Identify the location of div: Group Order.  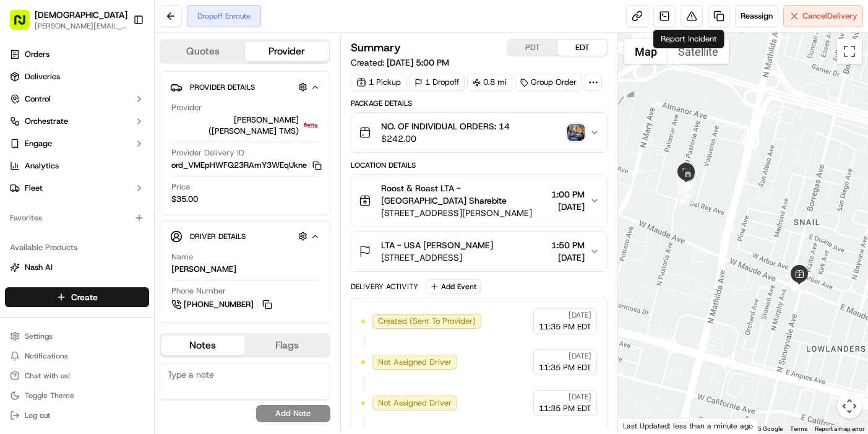
(549, 83).